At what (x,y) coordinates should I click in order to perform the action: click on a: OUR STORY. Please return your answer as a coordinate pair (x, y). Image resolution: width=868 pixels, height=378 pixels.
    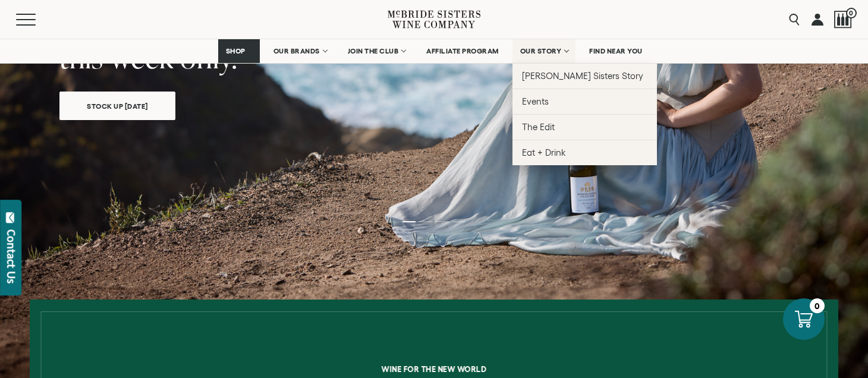
    Looking at the image, I should click on (544, 51).